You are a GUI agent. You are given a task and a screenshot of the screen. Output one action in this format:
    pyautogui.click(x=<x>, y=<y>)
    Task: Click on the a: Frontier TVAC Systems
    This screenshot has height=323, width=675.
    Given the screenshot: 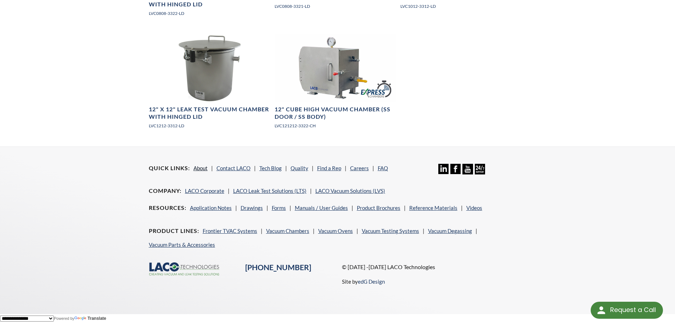 What is the action you would take?
    pyautogui.click(x=230, y=231)
    